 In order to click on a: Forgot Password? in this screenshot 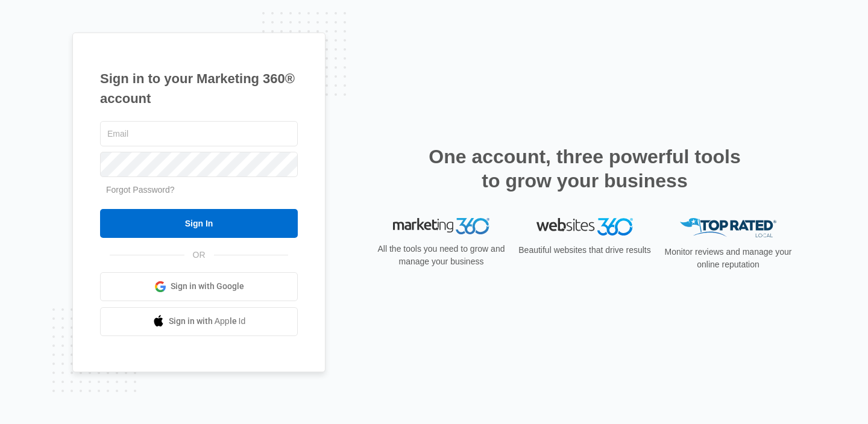, I will do `click(141, 190)`.